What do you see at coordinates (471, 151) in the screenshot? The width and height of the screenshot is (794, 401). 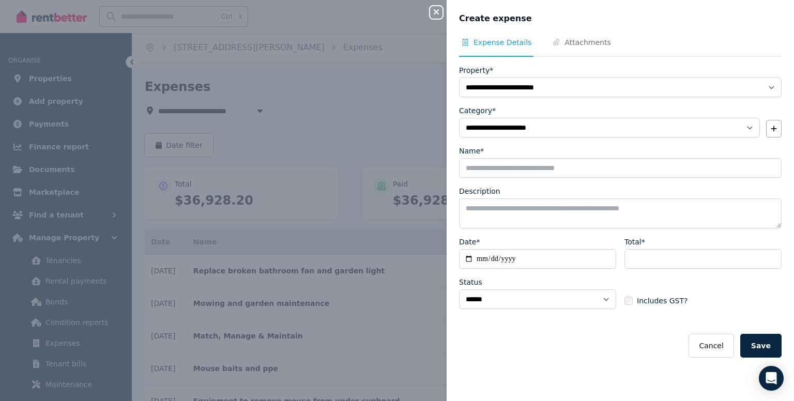 I see `label: Name*` at bounding box center [471, 151].